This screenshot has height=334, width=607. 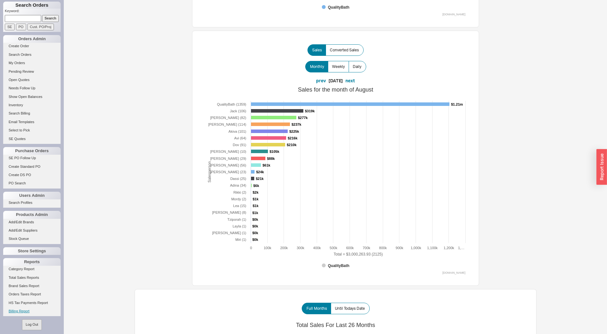 I want to click on a: Needs Follow Up, so click(x=32, y=88).